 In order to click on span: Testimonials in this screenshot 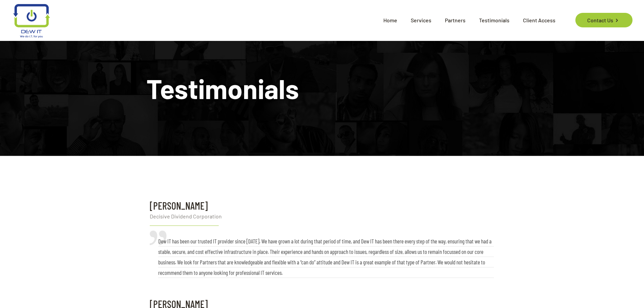, I will do `click(494, 20)`.